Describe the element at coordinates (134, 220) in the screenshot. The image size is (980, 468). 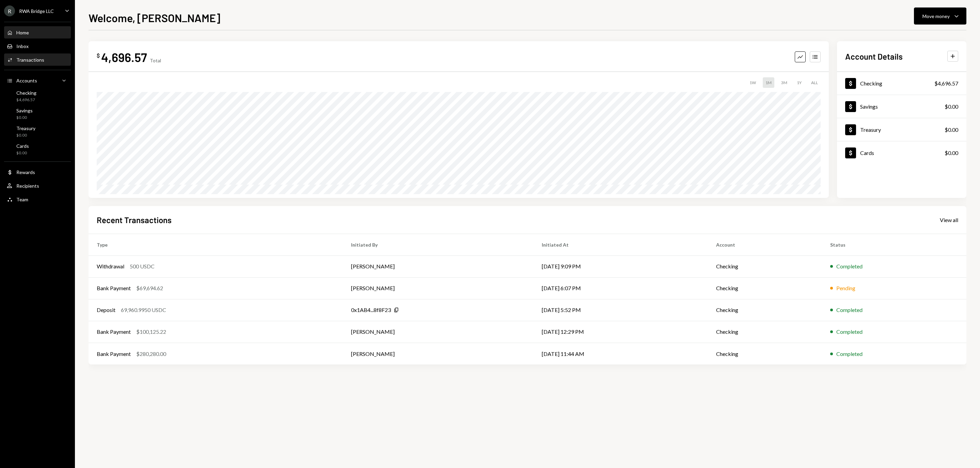
I see `h2: Recent Transactions` at that location.